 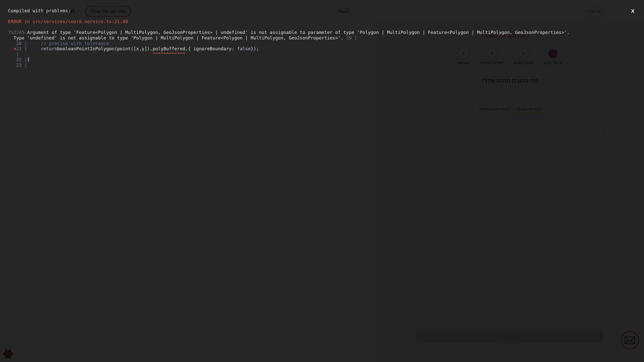 I want to click on span: 20 |, so click(x=22, y=43).